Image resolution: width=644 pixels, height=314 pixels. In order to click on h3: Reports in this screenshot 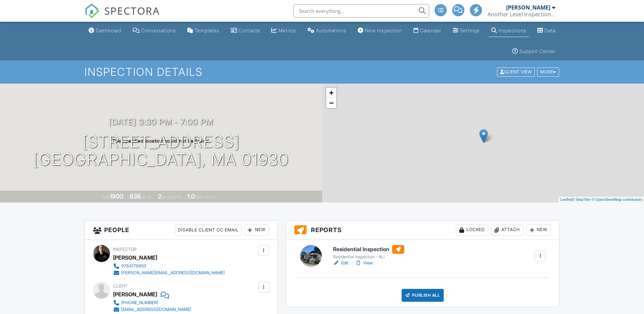, I will do `click(423, 230)`.